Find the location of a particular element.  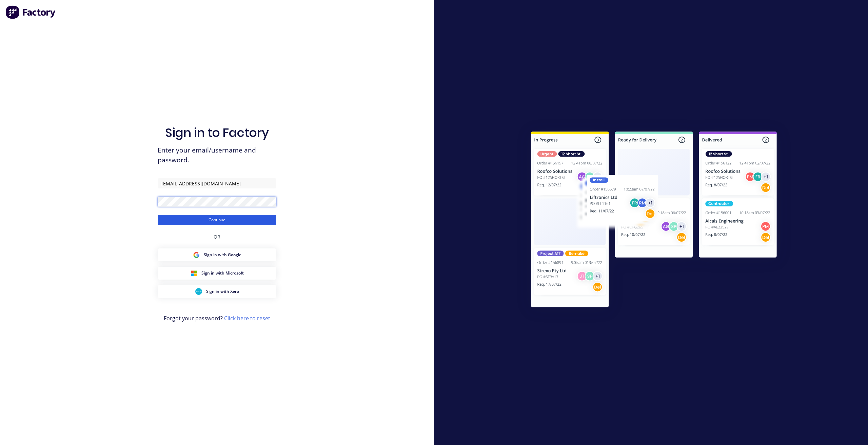

h1: Sign in to Factory is located at coordinates (217, 132).